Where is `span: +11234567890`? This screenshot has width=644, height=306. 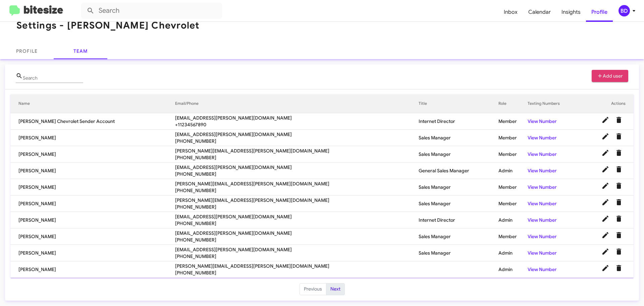
span: +11234567890 is located at coordinates (297, 125).